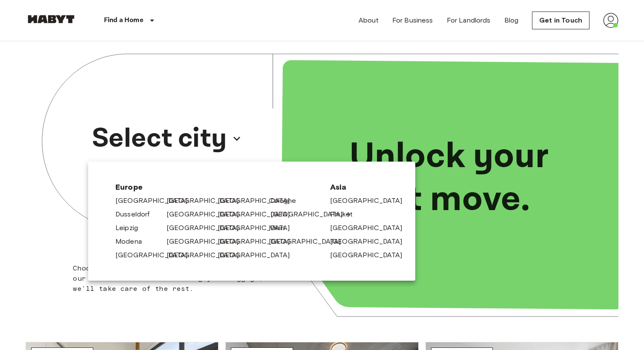 This screenshot has width=644, height=350. I want to click on a: Dusseldorf, so click(137, 214).